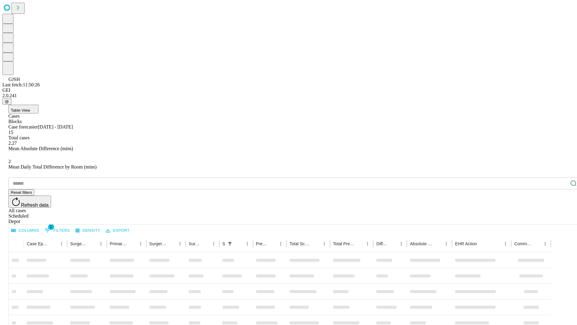 The width and height of the screenshot is (577, 325). Describe the element at coordinates (25, 230) in the screenshot. I see `button: Select columns` at that location.